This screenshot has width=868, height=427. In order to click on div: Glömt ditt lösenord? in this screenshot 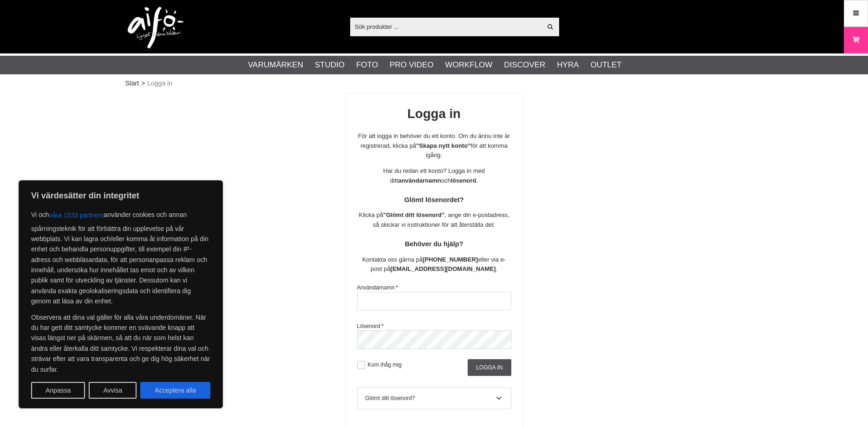, I will do `click(434, 399)`.